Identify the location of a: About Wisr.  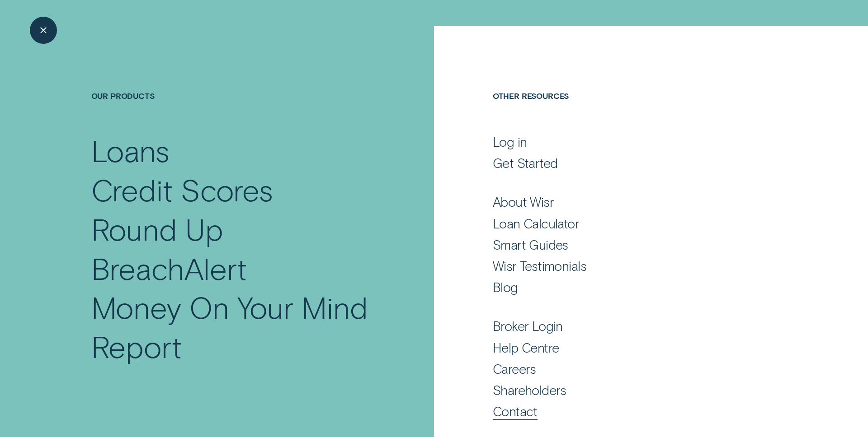
(634, 202).